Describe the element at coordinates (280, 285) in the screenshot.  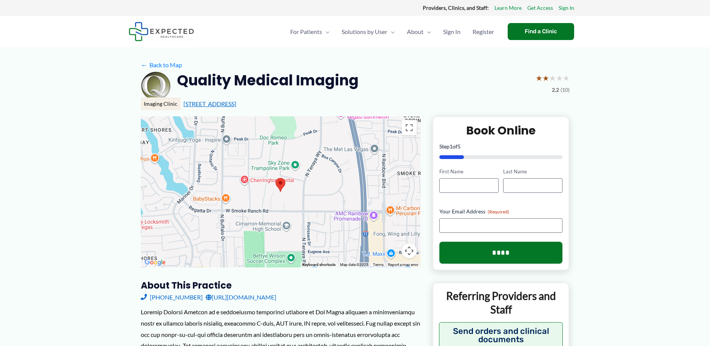
I see `h3: About this practice` at that location.